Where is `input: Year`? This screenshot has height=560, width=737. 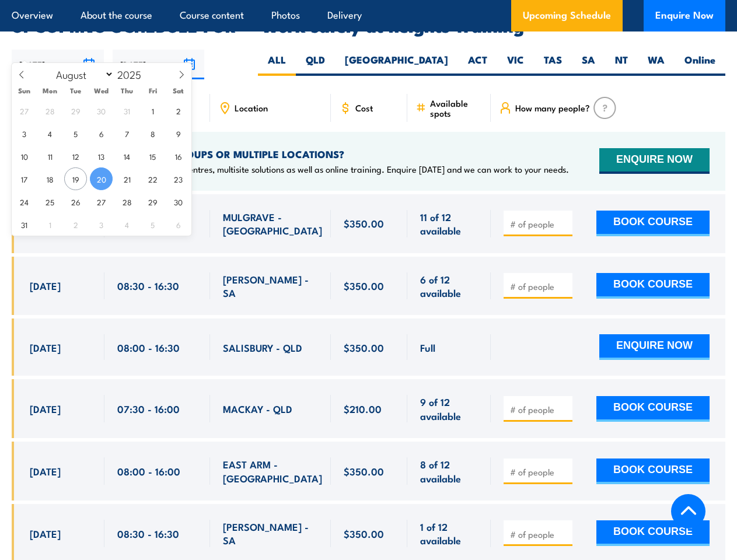
input: Year is located at coordinates (133, 74).